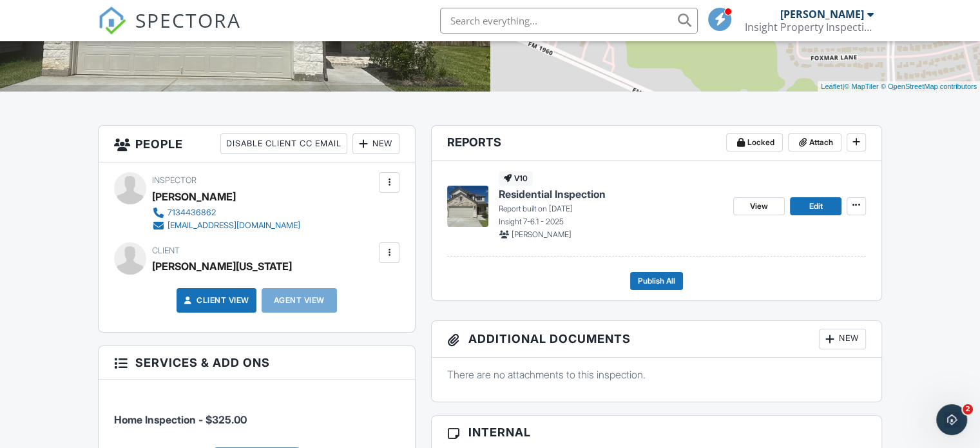  What do you see at coordinates (656, 374) in the screenshot?
I see `p: There are no attachments to this inspection.` at bounding box center [656, 374].